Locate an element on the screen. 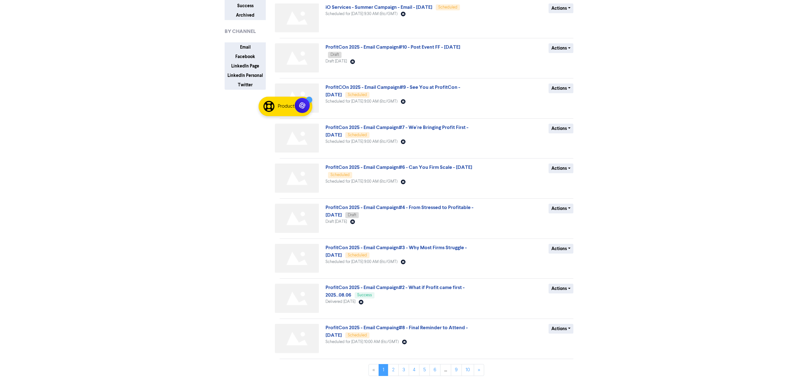 This screenshot has height=381, width=798. span: BY CHANNEL is located at coordinates (240, 31).